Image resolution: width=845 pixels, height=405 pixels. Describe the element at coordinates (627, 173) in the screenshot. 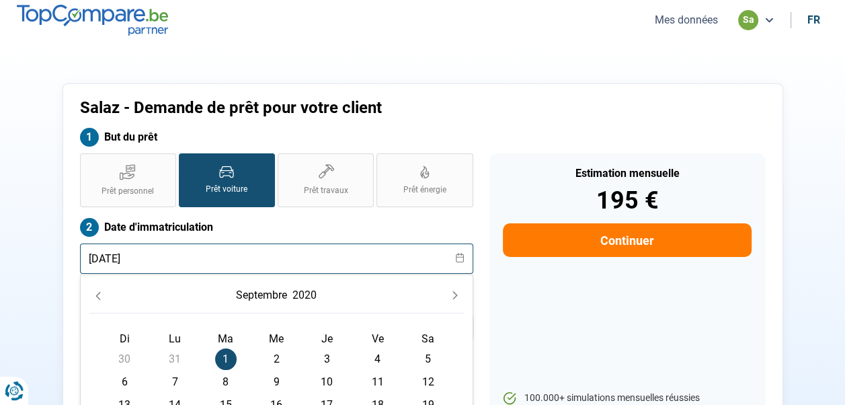

I see `div: Estimation mensuelle` at that location.